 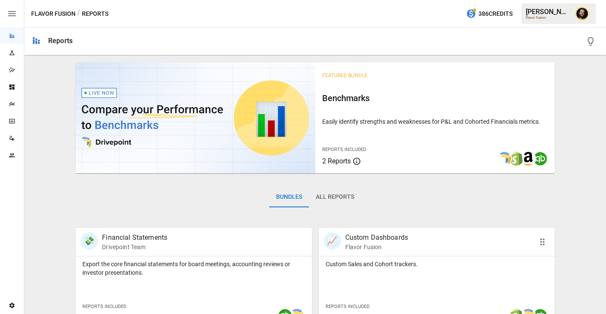 I want to click on p: Export the core financial statements for board meetings, accounting reviews or investor presentat..., so click(x=193, y=268).